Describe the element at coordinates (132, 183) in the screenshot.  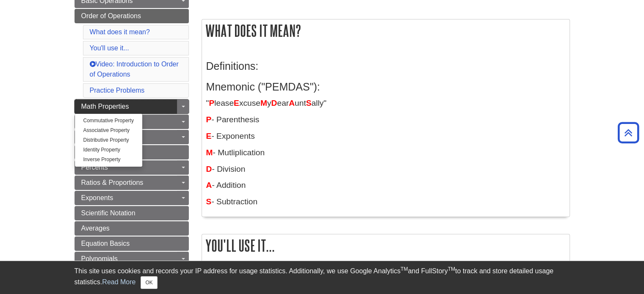
I see `a: Ratios & Proportions` at that location.